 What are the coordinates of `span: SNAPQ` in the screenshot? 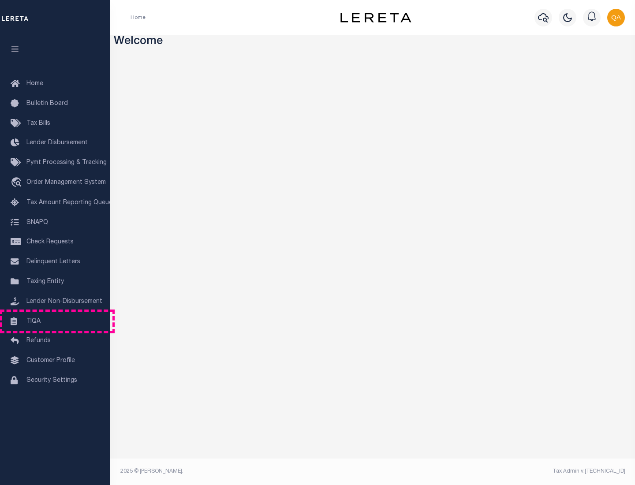 It's located at (37, 222).